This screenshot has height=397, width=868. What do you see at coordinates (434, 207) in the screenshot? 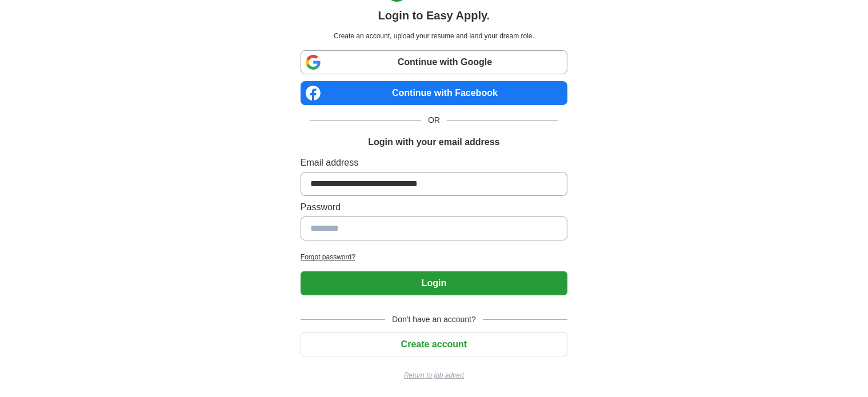
I see `label: Password` at bounding box center [434, 207].